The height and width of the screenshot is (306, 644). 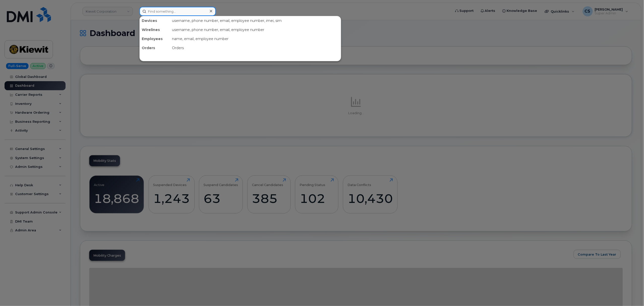 I want to click on div: username, phone number, email, employee number, imei, sim, so click(x=256, y=21).